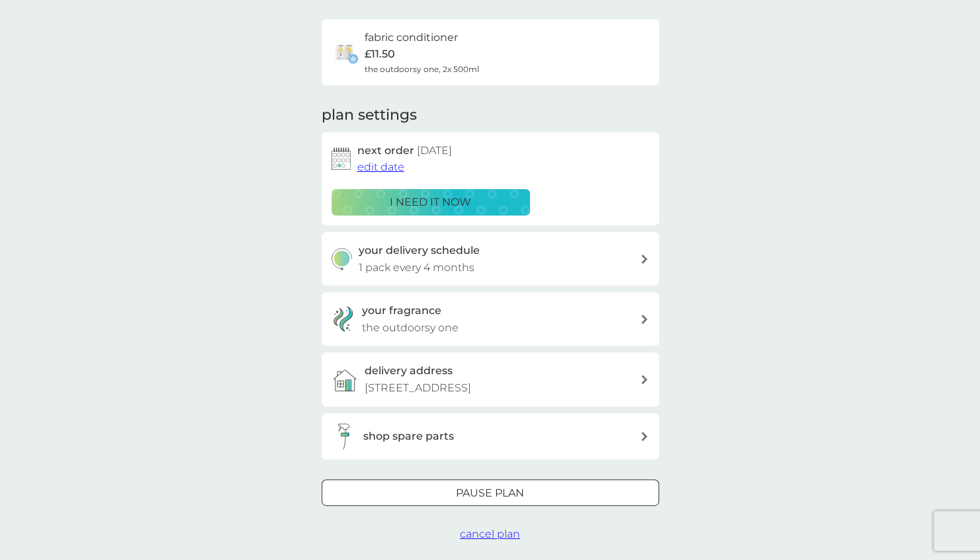  I want to click on p: i need it now, so click(430, 202).